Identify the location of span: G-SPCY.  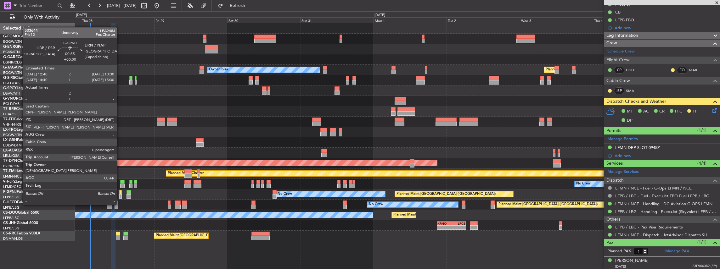
(10, 88).